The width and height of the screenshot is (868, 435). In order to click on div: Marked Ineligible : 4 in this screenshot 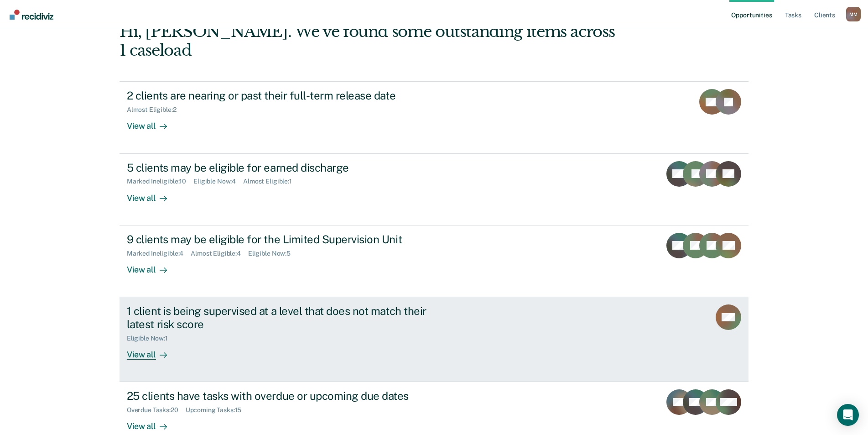, I will do `click(159, 253)`.